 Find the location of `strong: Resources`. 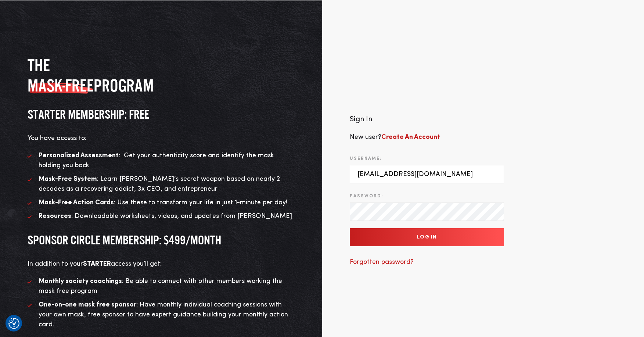

strong: Resources is located at coordinates (55, 216).